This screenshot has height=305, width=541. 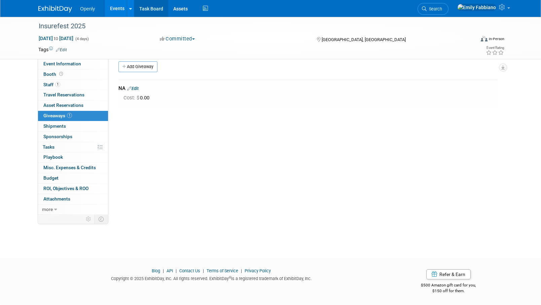 What do you see at coordinates (156, 270) in the screenshot?
I see `a: Blog` at bounding box center [156, 270].